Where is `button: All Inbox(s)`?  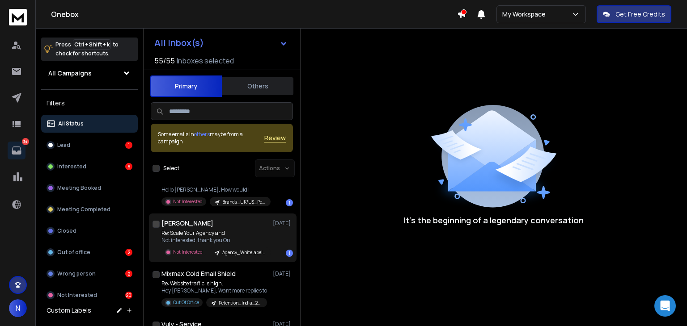
button: All Inbox(s) is located at coordinates (221, 43).